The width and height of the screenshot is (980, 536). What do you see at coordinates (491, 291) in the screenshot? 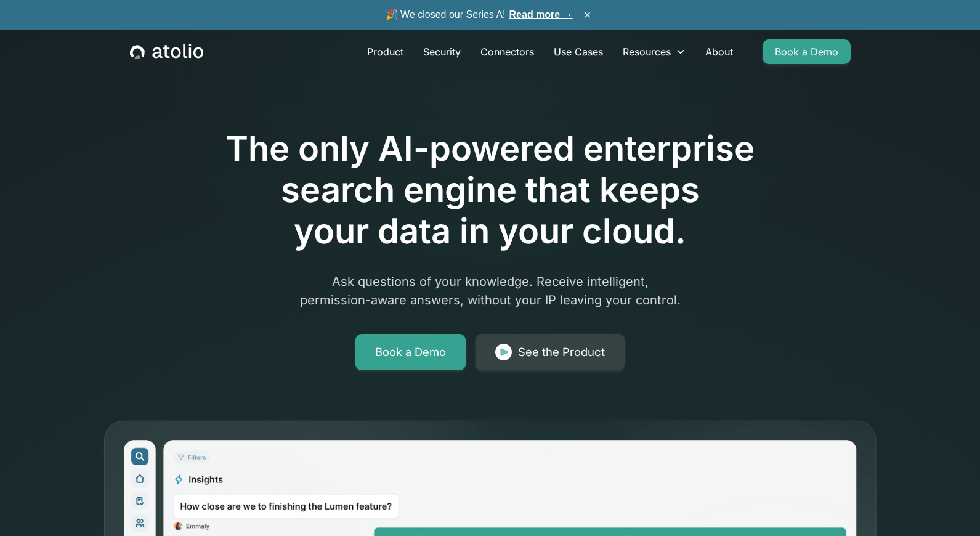
I see `p: Ask questions of your knowledge. Receive intelligent, permission-aware answers, without your IP l...` at bounding box center [491, 291].